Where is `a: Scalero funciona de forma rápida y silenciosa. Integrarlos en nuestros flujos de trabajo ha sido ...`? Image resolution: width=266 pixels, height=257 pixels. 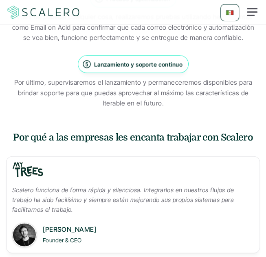
a: Scalero funciona de forma rápida y silenciosa. Integrarlos en nuestros flujos de trabajo ha sido ... is located at coordinates (133, 204).